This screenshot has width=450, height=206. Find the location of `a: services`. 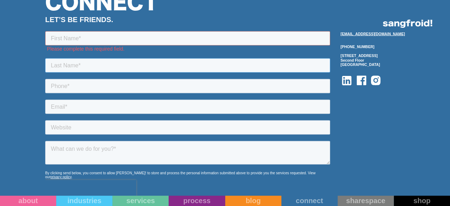

a: services is located at coordinates (141, 200).